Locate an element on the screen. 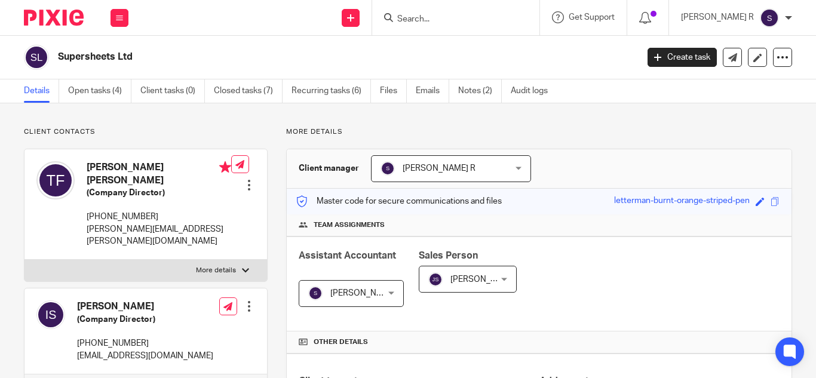 This screenshot has width=816, height=378. a: Notes (2) is located at coordinates (479, 91).